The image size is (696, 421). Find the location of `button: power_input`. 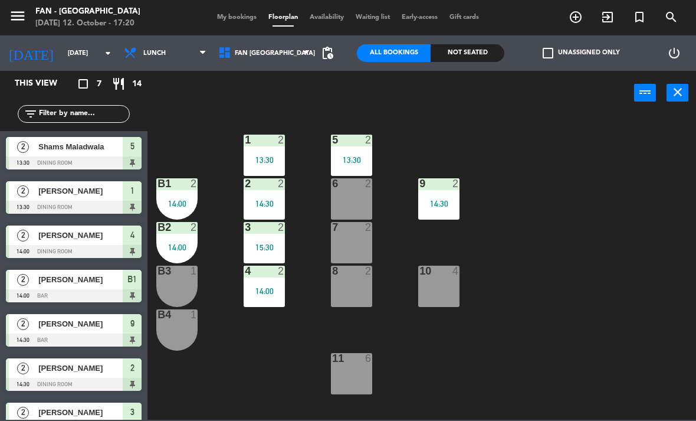

button: power_input is located at coordinates (645, 93).